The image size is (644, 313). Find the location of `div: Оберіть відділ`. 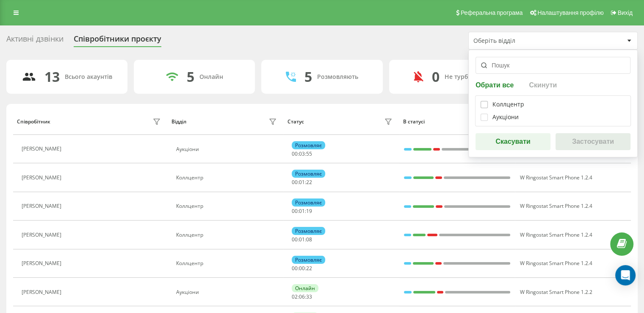

div: Оберіть відділ is located at coordinates (524, 41).